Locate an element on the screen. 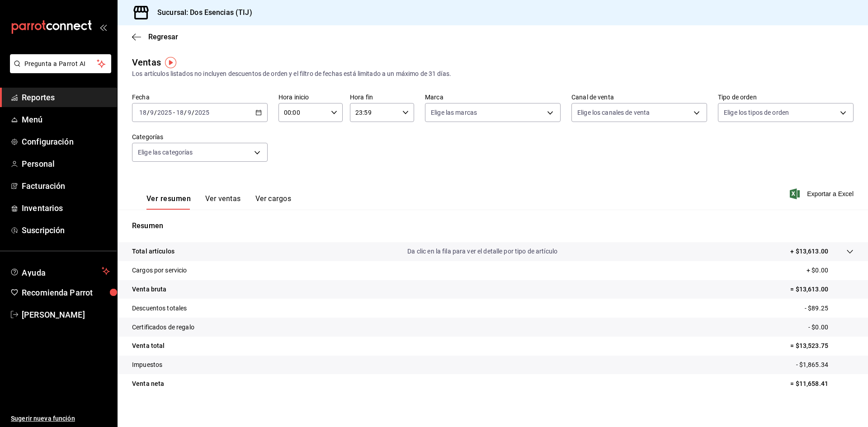 The height and width of the screenshot is (427, 868). span: Pregunta a Parrot AI is located at coordinates (61, 64).